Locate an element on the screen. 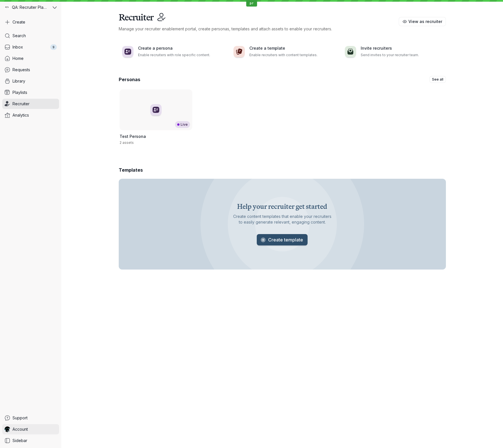 The width and height of the screenshot is (503, 448). a: See all is located at coordinates (438, 79).